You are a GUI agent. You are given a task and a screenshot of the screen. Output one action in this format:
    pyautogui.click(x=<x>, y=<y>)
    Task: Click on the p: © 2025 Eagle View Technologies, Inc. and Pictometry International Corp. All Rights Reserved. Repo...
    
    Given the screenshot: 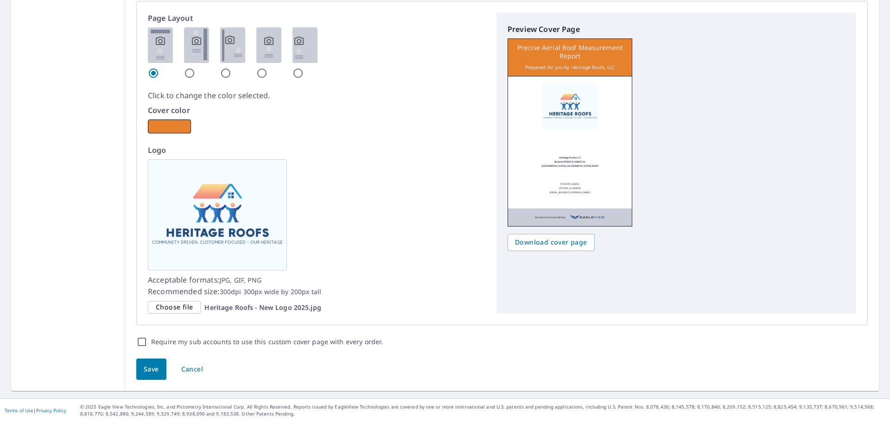 What is the action you would take?
    pyautogui.click(x=483, y=411)
    